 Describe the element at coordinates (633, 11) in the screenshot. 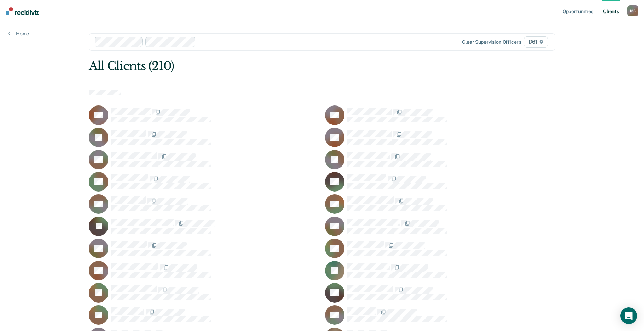

I see `div: M A` at that location.